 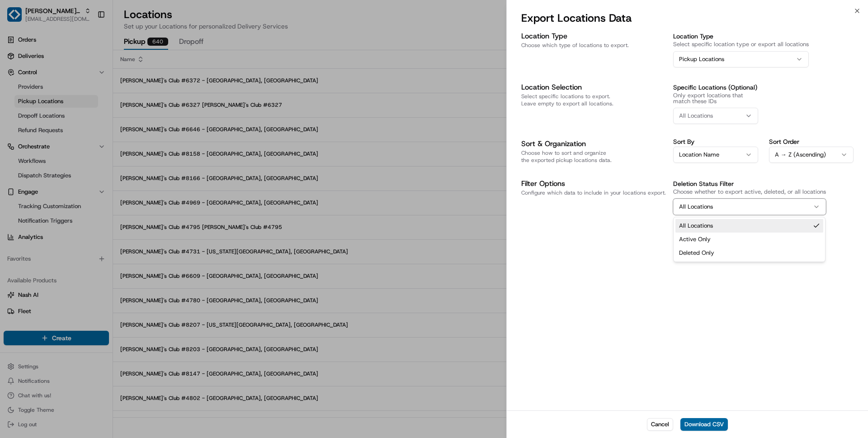 I want to click on h3: Location Selection, so click(x=594, y=88).